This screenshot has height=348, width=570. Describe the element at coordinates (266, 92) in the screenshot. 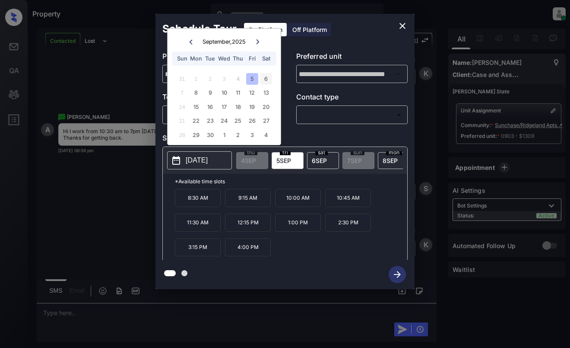

I see `div: Choose Saturday, September 13th, 2025` at that location.